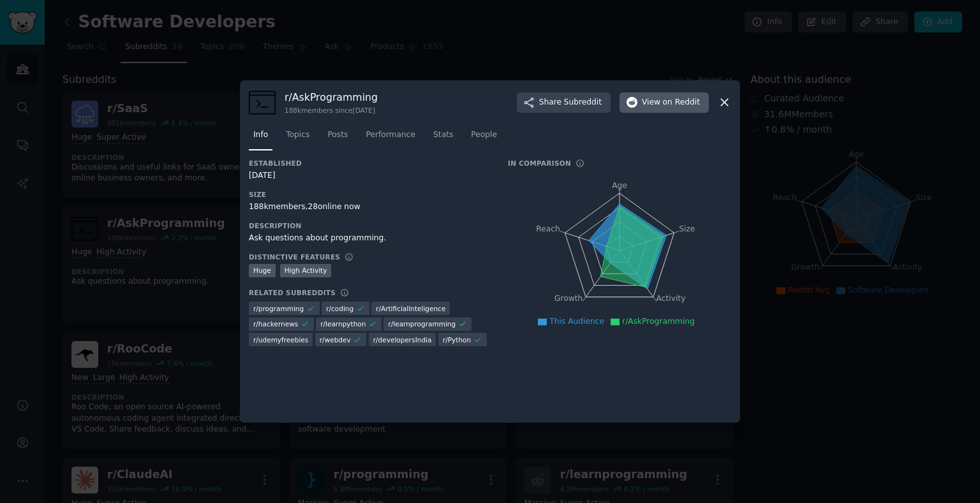 The width and height of the screenshot is (980, 503). What do you see at coordinates (390, 138) in the screenshot?
I see `a: Performance` at bounding box center [390, 138].